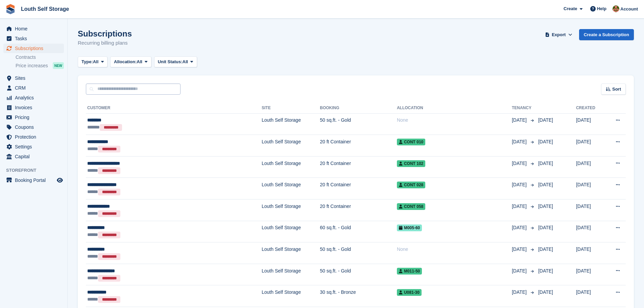  Describe the element at coordinates (93, 62) in the screenshot. I see `button: Type: All` at that location.